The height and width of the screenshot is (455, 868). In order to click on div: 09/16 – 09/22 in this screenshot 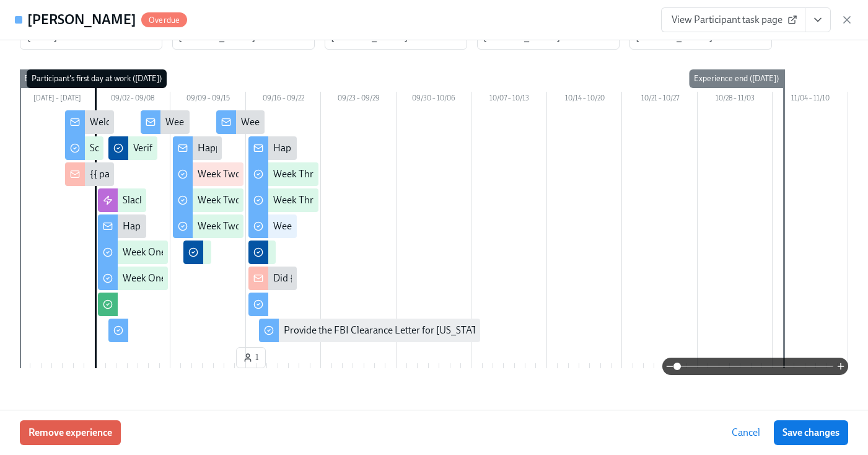, I will do `click(284, 100)`.